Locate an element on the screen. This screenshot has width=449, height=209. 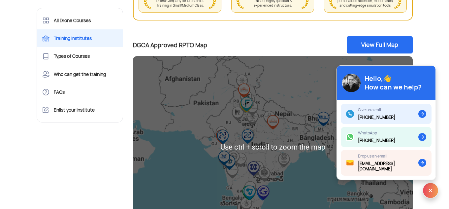
h2: DGCA Approved RPTO Map is located at coordinates (170, 45).